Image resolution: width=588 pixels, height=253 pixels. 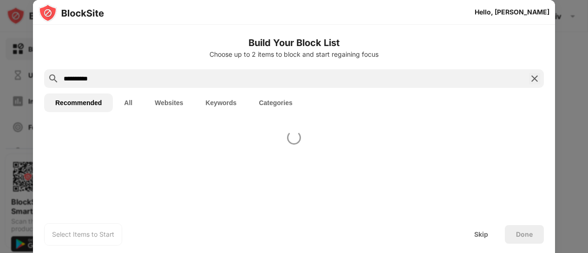 What do you see at coordinates (128, 103) in the screenshot?
I see `button: All` at bounding box center [128, 103].